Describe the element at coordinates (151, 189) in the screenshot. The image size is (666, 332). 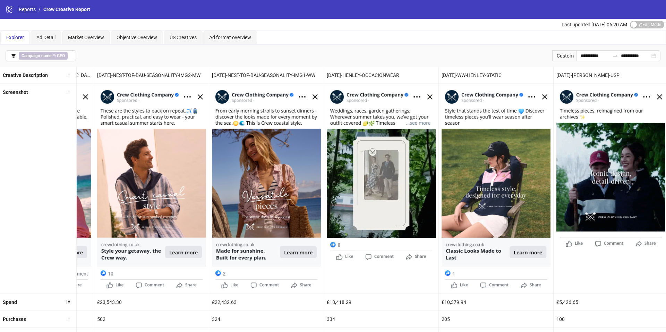
I see `img: Screenshot 6778481074265` at that location.